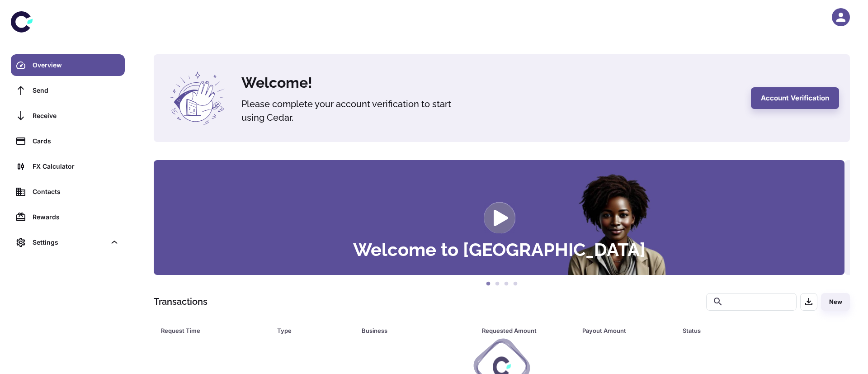 This screenshot has width=868, height=374. I want to click on a: Rewards, so click(68, 217).